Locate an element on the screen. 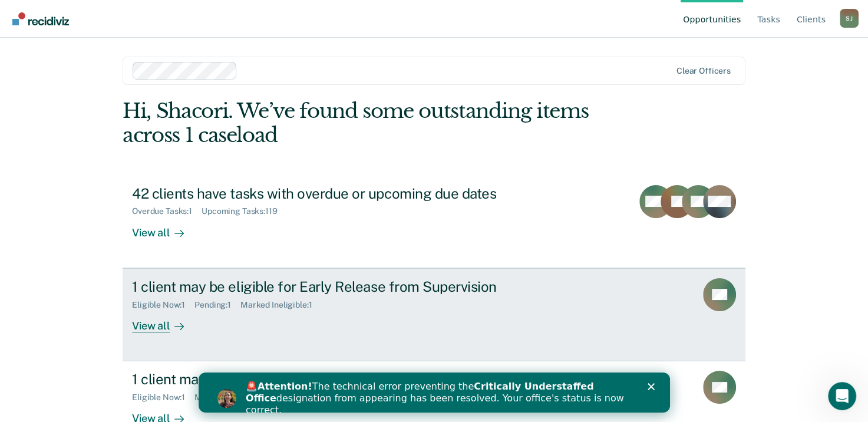 Image resolution: width=868 pixels, height=422 pixels. div: Marked Ineligible : 1 is located at coordinates (280, 305).